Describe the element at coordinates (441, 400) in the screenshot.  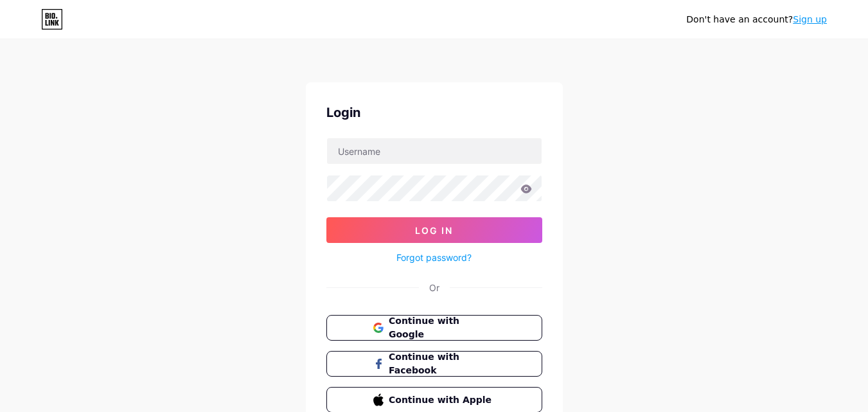
I see `span: Continue with Apple` at that location.